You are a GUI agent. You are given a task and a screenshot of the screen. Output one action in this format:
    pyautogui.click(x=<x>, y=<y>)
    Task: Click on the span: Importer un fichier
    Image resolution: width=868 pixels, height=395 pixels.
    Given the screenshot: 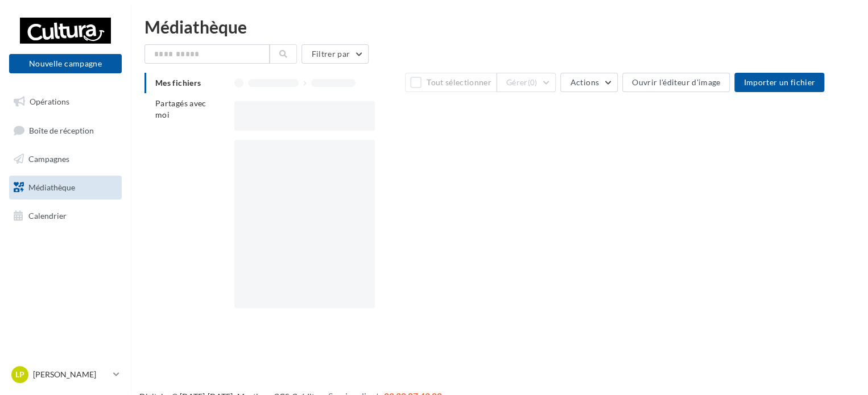 What is the action you would take?
    pyautogui.click(x=779, y=82)
    